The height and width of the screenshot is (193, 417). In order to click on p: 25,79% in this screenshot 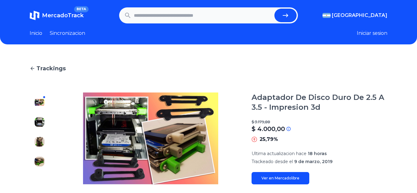, I will do `click(269, 139)`.